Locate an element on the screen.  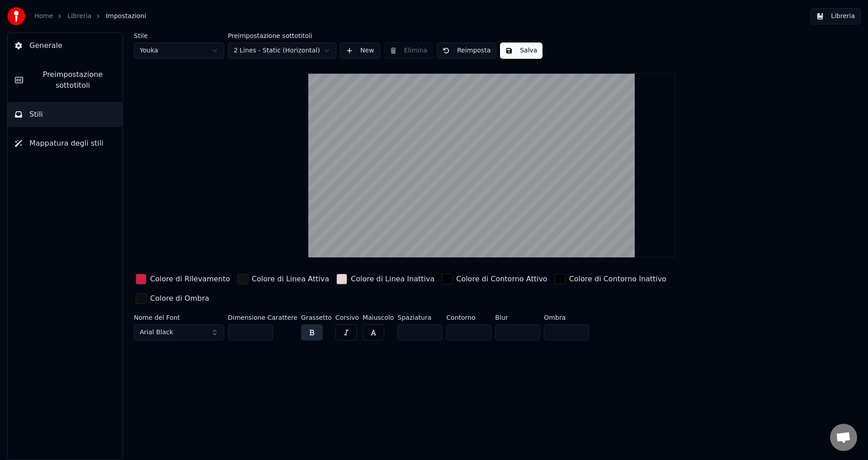
button: Colore di Ombra is located at coordinates (172, 298).